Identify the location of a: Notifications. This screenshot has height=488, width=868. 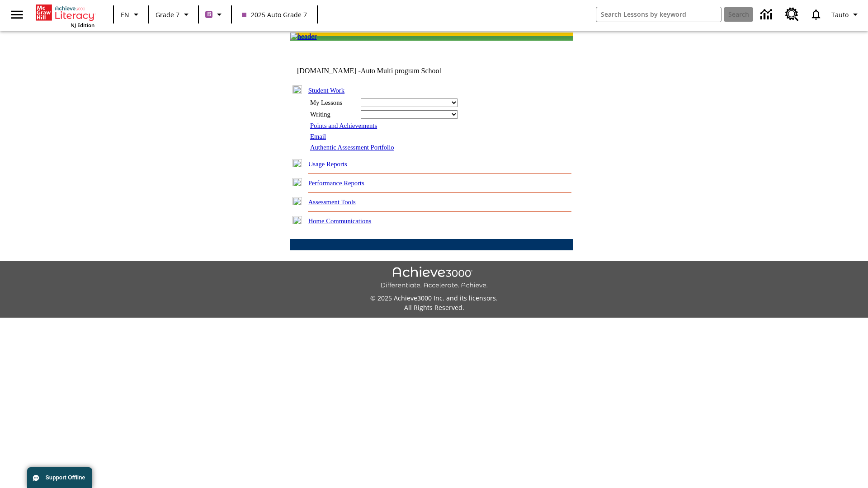
(816, 14).